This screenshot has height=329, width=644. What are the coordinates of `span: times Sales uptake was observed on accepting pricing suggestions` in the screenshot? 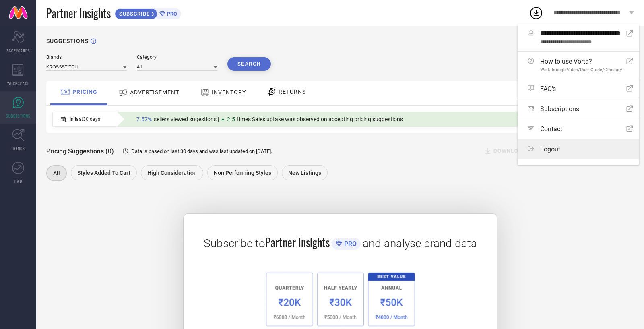 It's located at (320, 119).